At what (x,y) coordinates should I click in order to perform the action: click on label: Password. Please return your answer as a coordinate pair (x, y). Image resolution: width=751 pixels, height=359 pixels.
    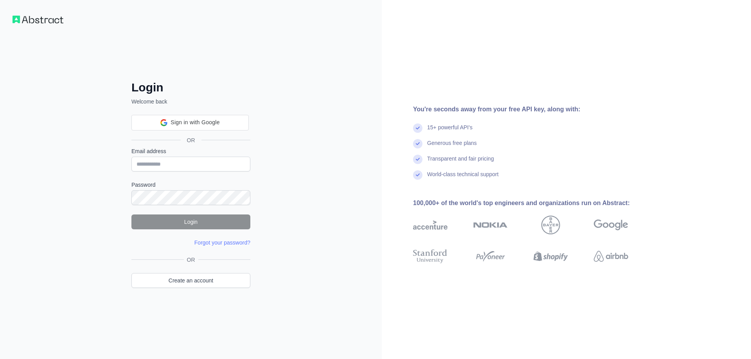
    Looking at the image, I should click on (191, 185).